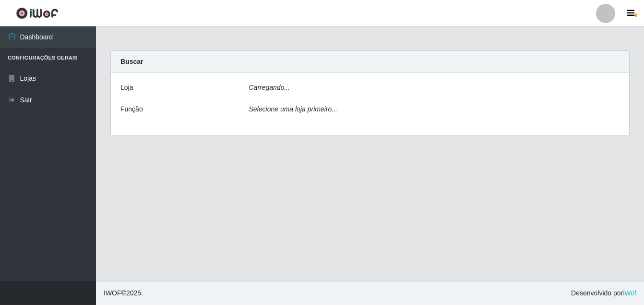 This screenshot has width=644, height=305. I want to click on img: CoreUI Logo, so click(37, 13).